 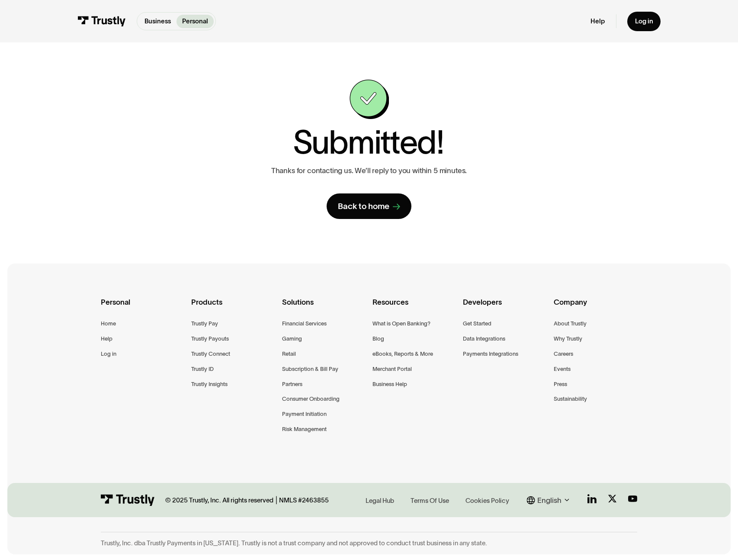 What do you see at coordinates (570, 323) in the screenshot?
I see `div: About Trustly` at bounding box center [570, 323].